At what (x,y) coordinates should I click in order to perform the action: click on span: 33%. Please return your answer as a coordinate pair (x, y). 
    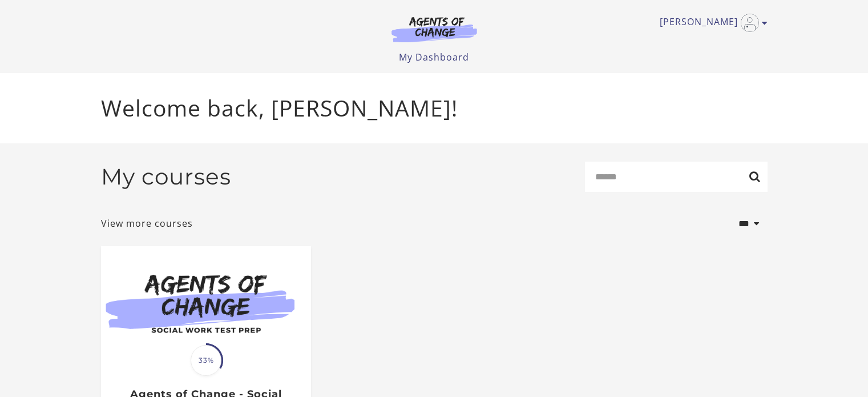
    Looking at the image, I should click on (206, 360).